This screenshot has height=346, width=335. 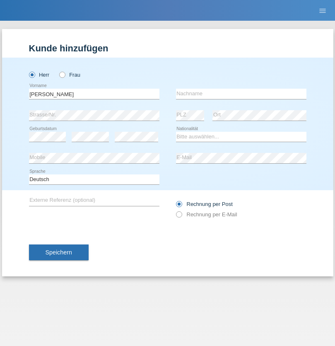 I want to click on span: Speichern, so click(x=59, y=252).